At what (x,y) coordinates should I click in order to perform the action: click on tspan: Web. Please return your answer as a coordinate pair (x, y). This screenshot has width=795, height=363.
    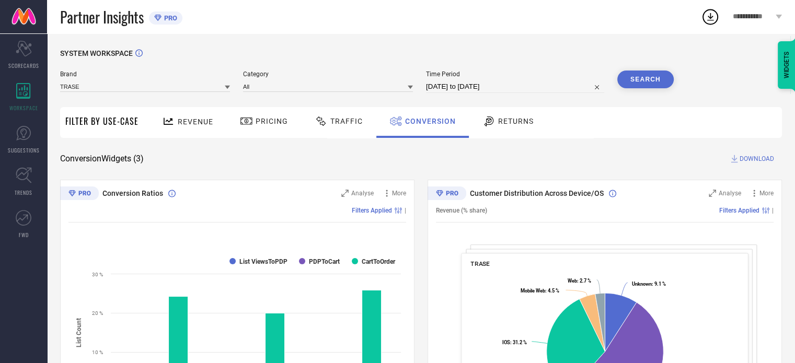
    Looking at the image, I should click on (573, 281).